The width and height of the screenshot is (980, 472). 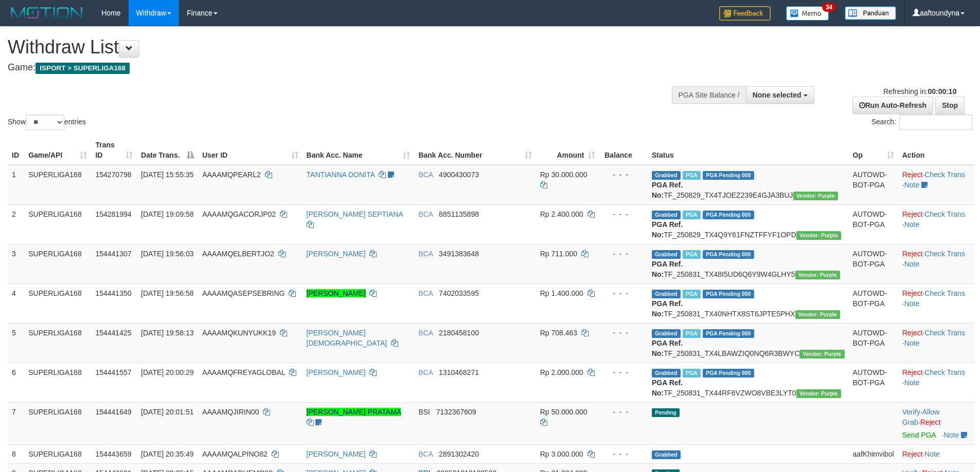 What do you see at coordinates (167, 150) in the screenshot?
I see `th: Date Trans.: activate to sort column descending` at bounding box center [167, 150].